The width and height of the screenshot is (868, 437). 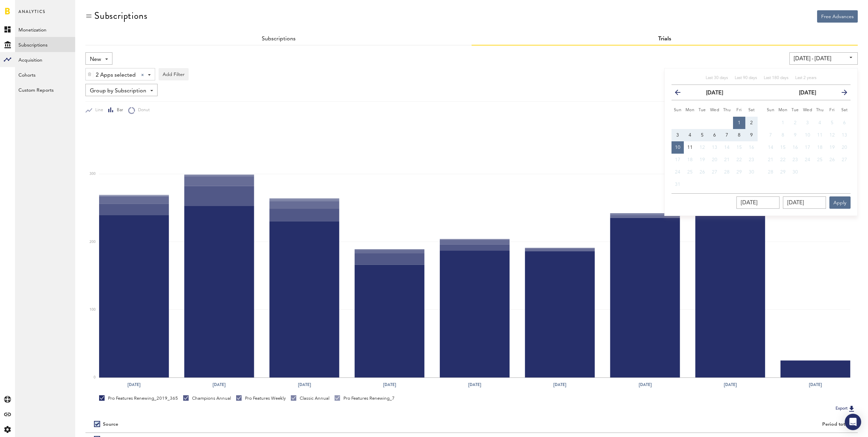 I want to click on span: Last 90 days, so click(x=746, y=78).